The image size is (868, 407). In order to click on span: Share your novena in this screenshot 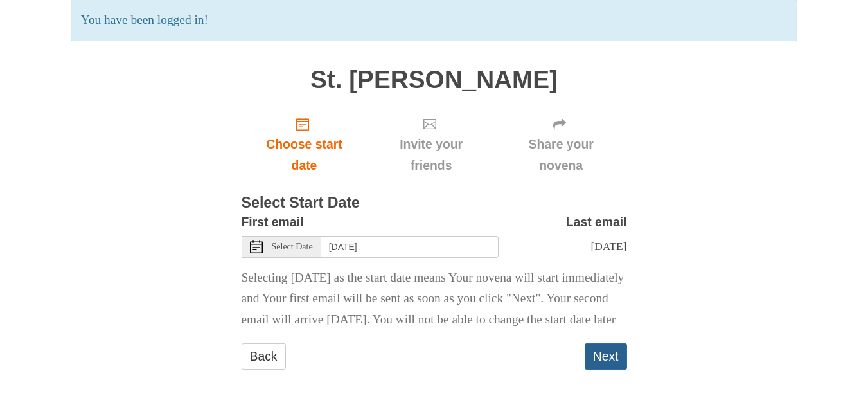, I will do `click(561, 155)`.